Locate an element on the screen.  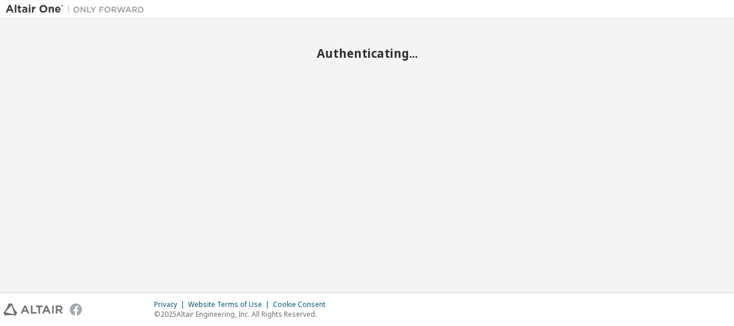
div: Privacy is located at coordinates (171, 304).